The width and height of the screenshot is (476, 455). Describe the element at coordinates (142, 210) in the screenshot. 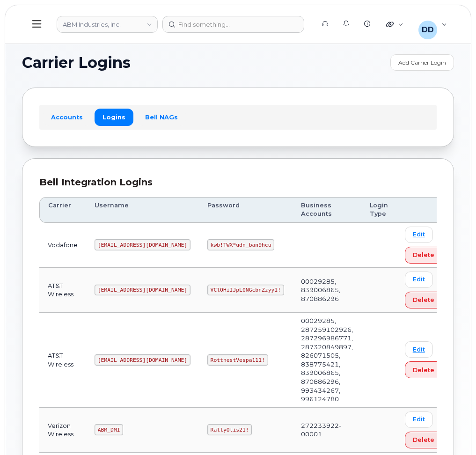

I see `th: Username` at that location.